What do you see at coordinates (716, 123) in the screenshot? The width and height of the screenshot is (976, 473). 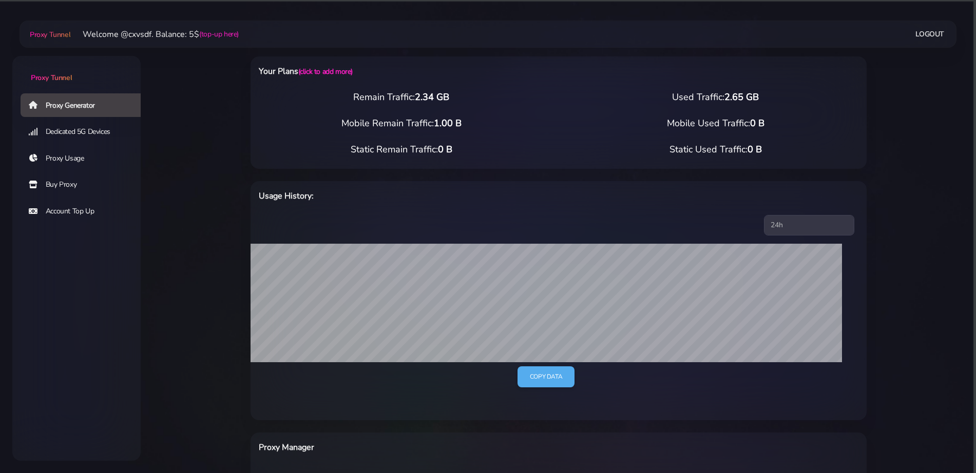 I see `div: Mobile Used Traffic:` at bounding box center [716, 123].